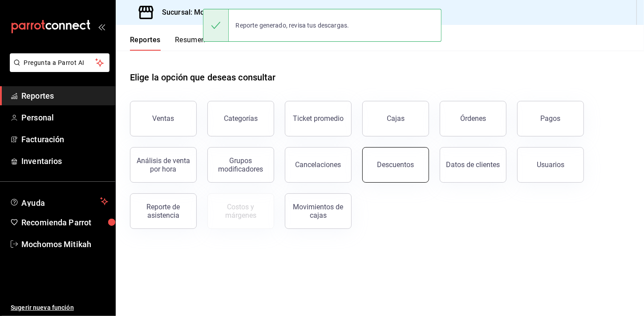 The width and height of the screenshot is (644, 316). Describe the element at coordinates (65, 140) in the screenshot. I see `span: Facturación` at that location.